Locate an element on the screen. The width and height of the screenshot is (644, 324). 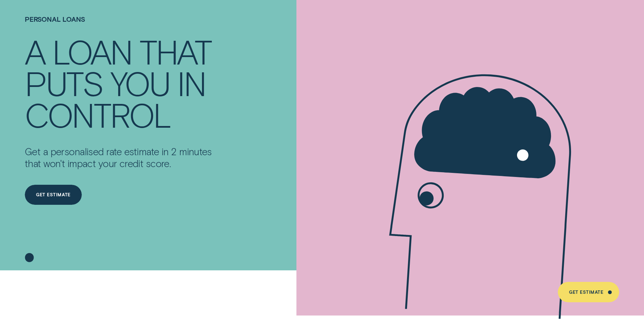
div: IN is located at coordinates (192, 83).